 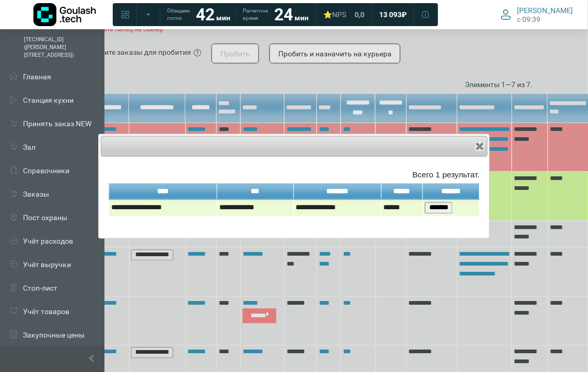 I want to click on span: c 09:39, so click(x=529, y=19).